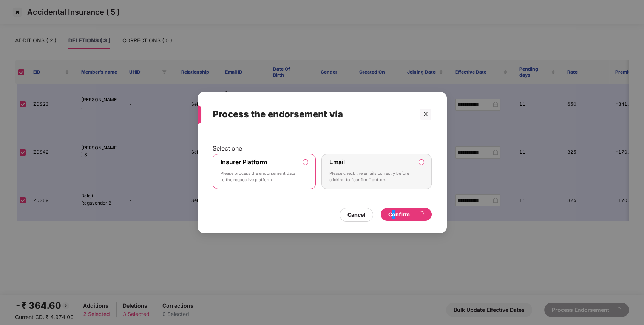 The image size is (644, 325). What do you see at coordinates (322, 148) in the screenshot?
I see `p: Select one` at bounding box center [322, 148].